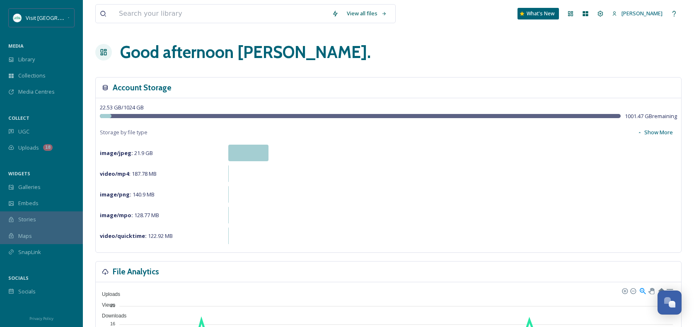 The width and height of the screenshot is (694, 327). What do you see at coordinates (633, 291) in the screenshot?
I see `div: Zoom Out` at bounding box center [633, 291].